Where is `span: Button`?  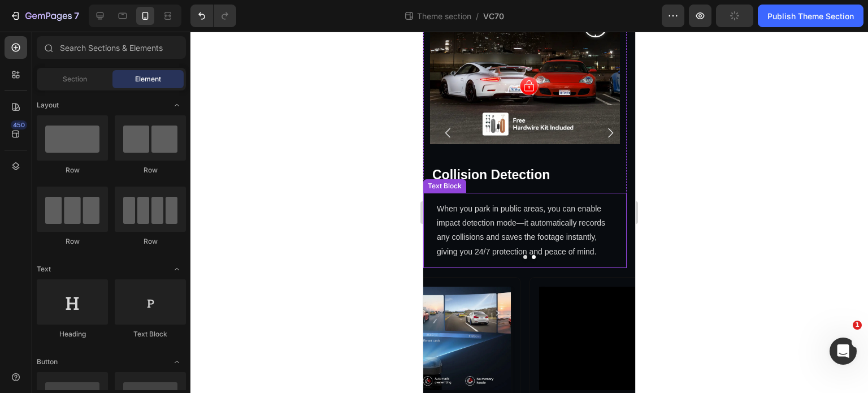 span: Button is located at coordinates (47, 362).